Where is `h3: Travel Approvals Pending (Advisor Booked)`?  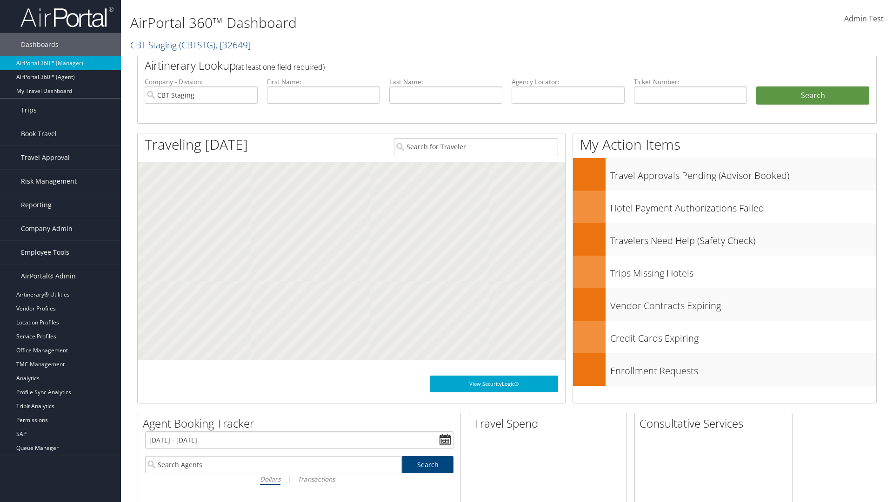 h3: Travel Approvals Pending (Advisor Booked) is located at coordinates (743, 173).